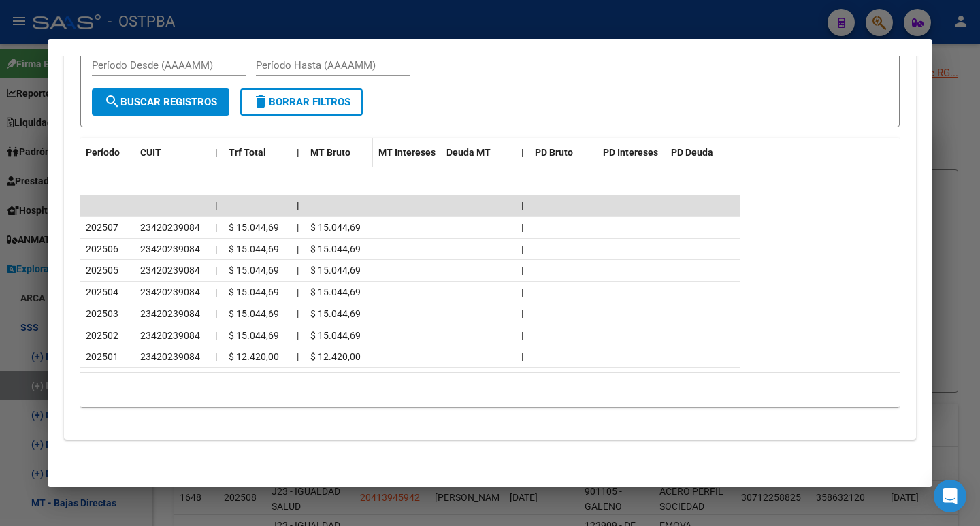  What do you see at coordinates (554, 153) in the screenshot?
I see `span: PD Bruto` at bounding box center [554, 153].